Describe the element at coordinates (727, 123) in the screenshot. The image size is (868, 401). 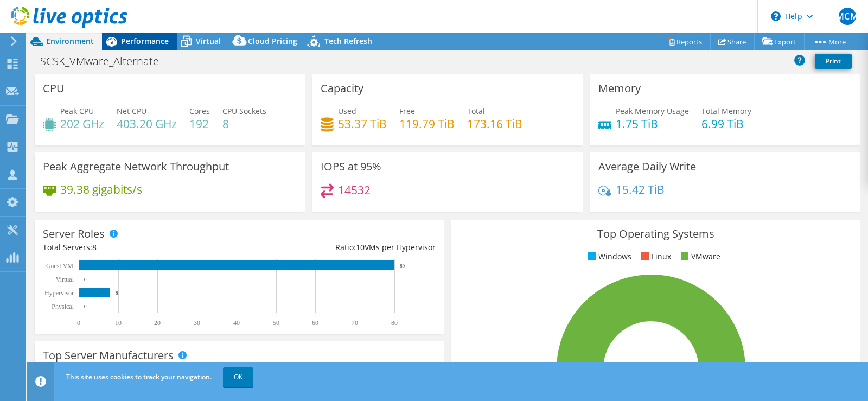
I see `h4: 6.99 TiB` at that location.